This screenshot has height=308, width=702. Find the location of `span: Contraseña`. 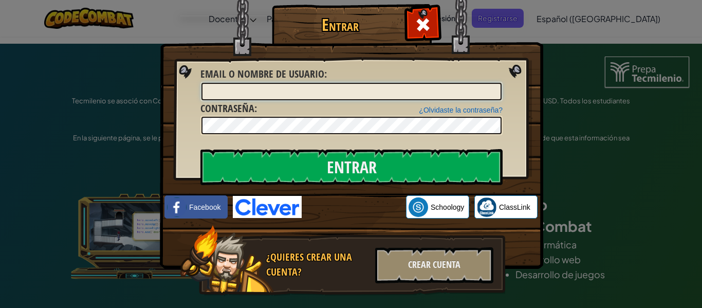

span: Contraseña is located at coordinates (227, 108).